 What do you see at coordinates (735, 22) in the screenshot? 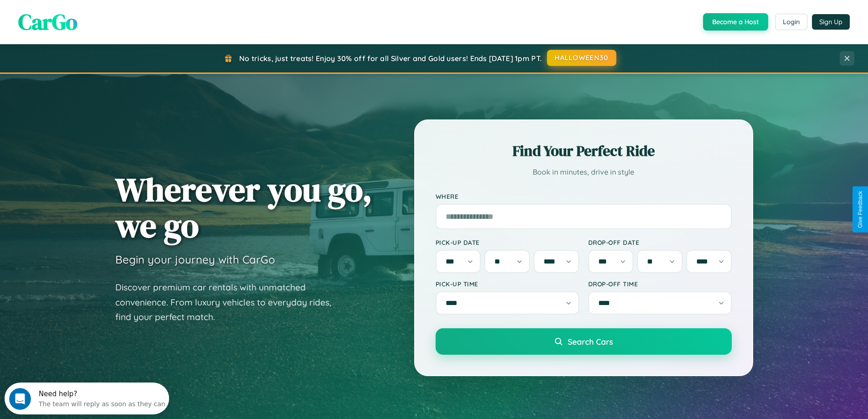
I see `button: Become a Host` at bounding box center [735, 22].